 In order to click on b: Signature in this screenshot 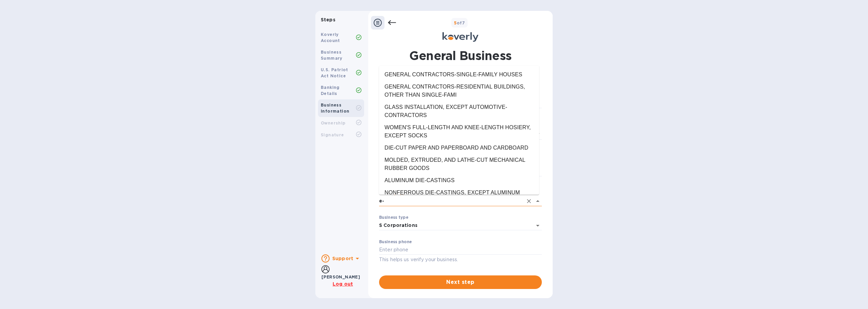, I will do `click(332, 134)`.